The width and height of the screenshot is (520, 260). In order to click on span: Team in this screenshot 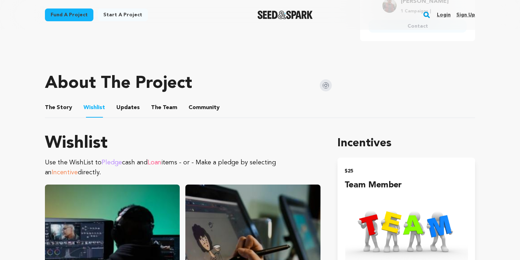, I will do `click(164, 108)`.